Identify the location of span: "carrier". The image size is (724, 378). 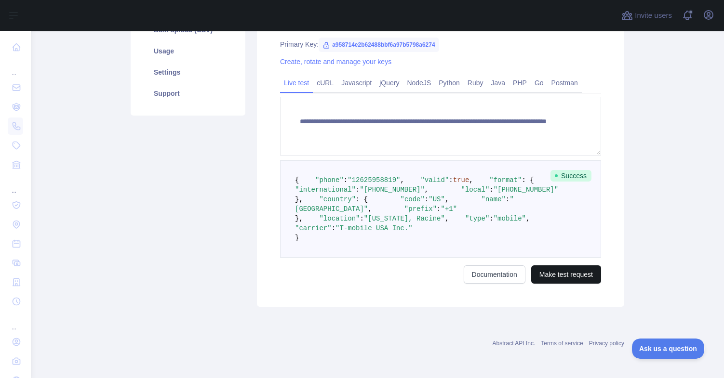
(313, 228).